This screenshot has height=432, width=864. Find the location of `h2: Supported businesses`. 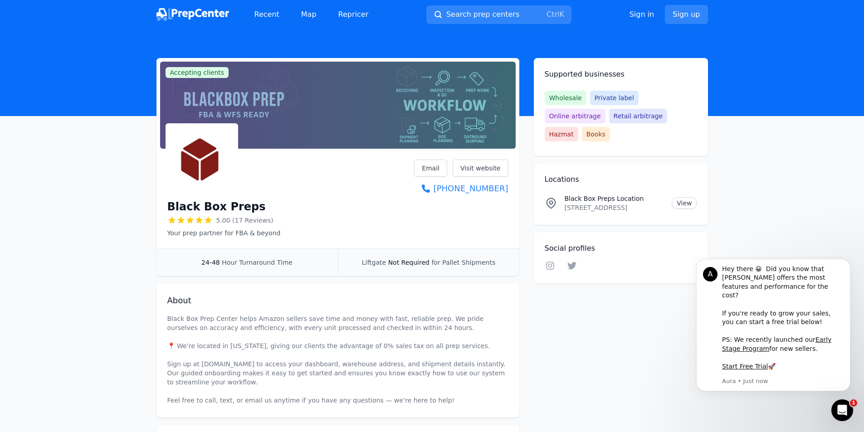

h2: Supported businesses is located at coordinates (621, 74).